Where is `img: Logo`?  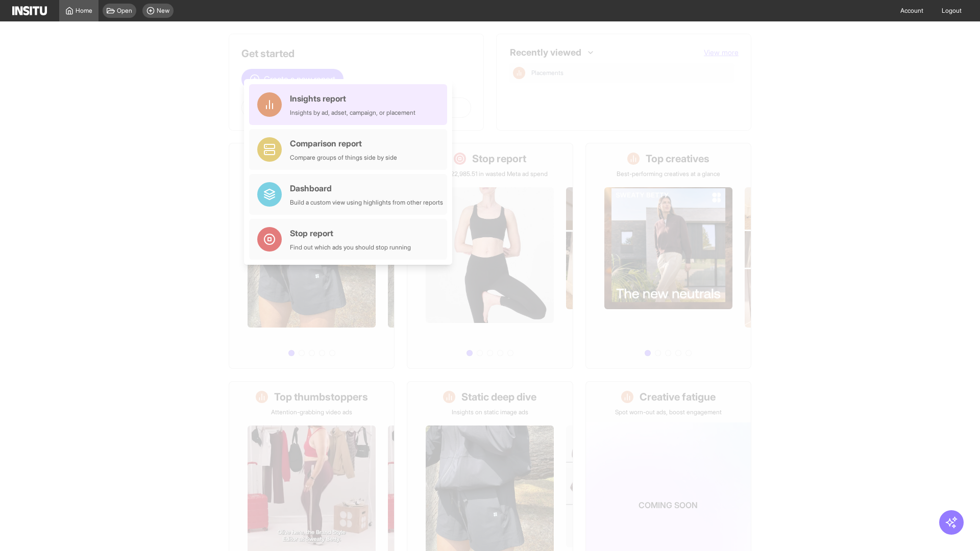 img: Logo is located at coordinates (29, 10).